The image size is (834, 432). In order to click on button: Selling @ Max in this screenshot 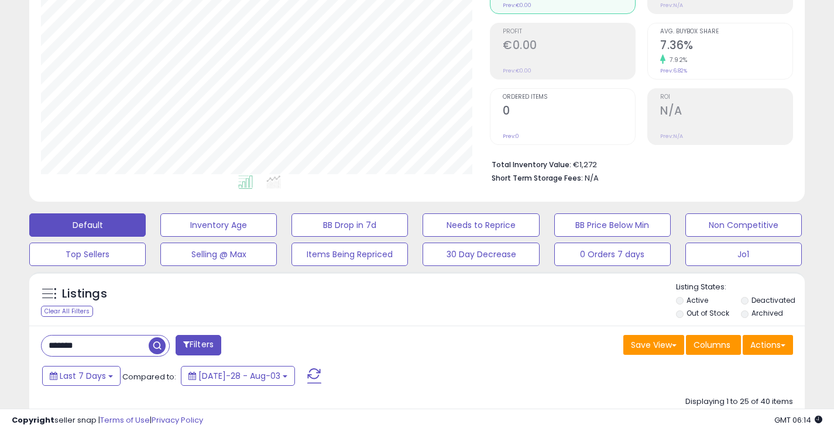, I will do `click(218, 255)`.